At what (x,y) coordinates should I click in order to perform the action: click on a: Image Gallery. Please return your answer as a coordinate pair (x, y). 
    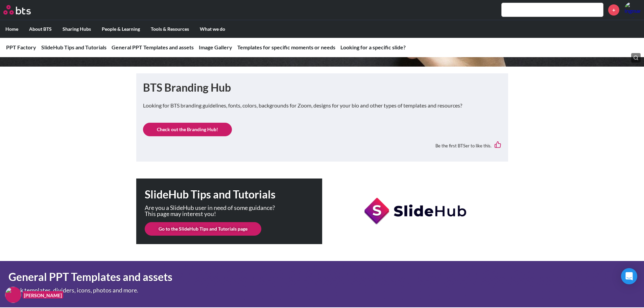
    Looking at the image, I should click on (215, 47).